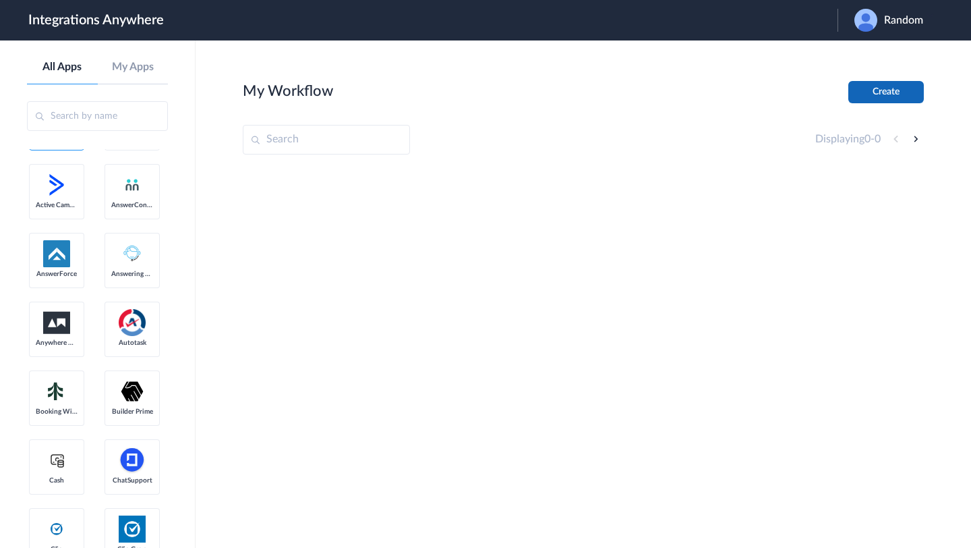 The height and width of the screenshot is (548, 971). I want to click on input: Search by name, so click(97, 116).